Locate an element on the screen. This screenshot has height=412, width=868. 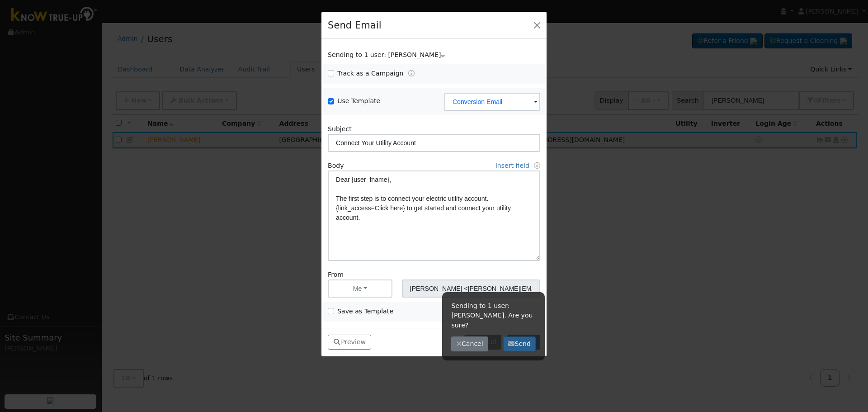
input: Save as Template is located at coordinates (331, 311).